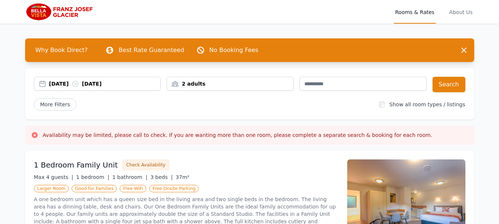 This screenshot has width=499, height=224. Describe the element at coordinates (234, 50) in the screenshot. I see `p: No Booking Fees` at that location.